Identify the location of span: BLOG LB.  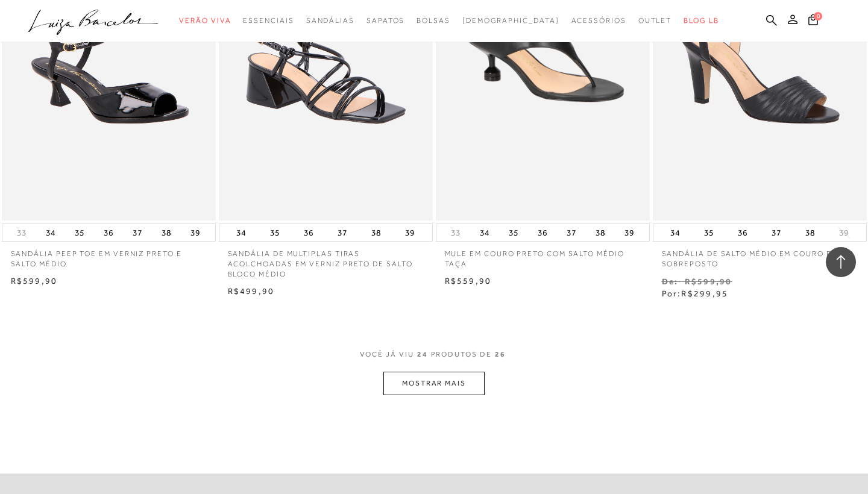
(701, 20).